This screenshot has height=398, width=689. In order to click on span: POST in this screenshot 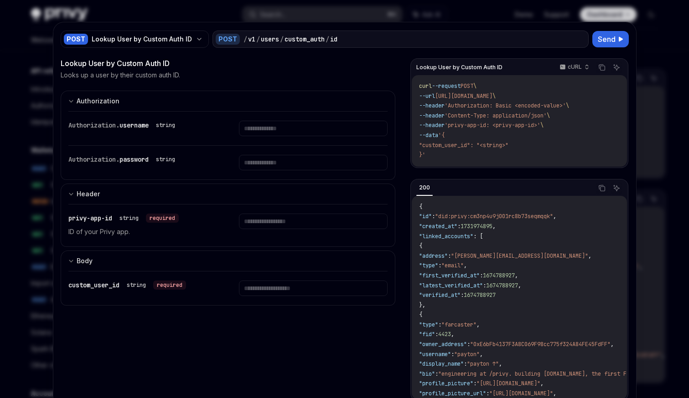, I will do `click(467, 86)`.